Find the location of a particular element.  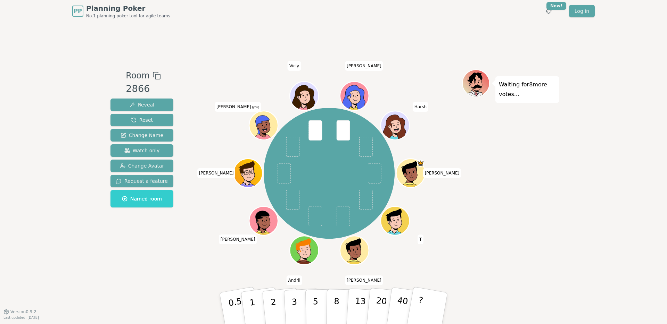

span: Room is located at coordinates (138, 76).